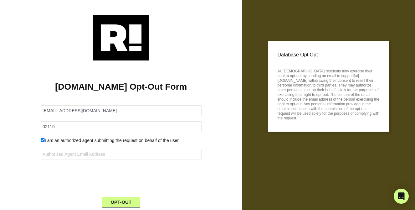 Image resolution: width=415 pixels, height=210 pixels. Describe the element at coordinates (121, 140) in the screenshot. I see `div: I am an authorized agent submitting the request on behalf of the user.` at that location.